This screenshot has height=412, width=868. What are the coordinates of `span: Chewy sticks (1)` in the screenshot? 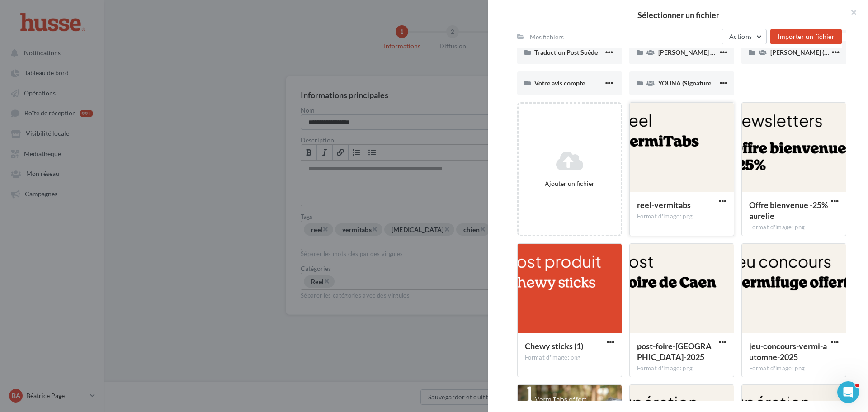 It's located at (554, 346).